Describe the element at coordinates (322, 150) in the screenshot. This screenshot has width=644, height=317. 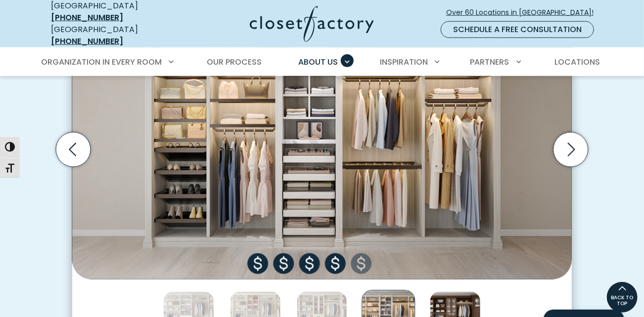
I see `img: Budget options at Closet Factory Tier 4` at that location.